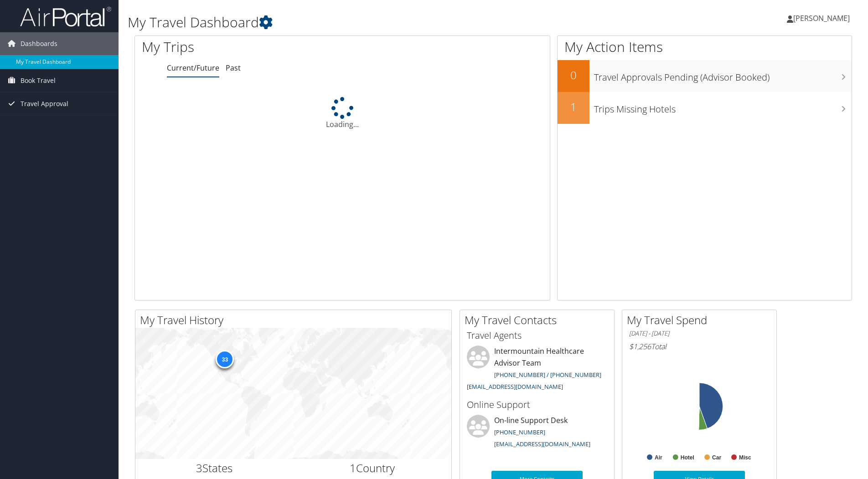  What do you see at coordinates (38, 44) in the screenshot?
I see `span: Dashboards` at bounding box center [38, 44].